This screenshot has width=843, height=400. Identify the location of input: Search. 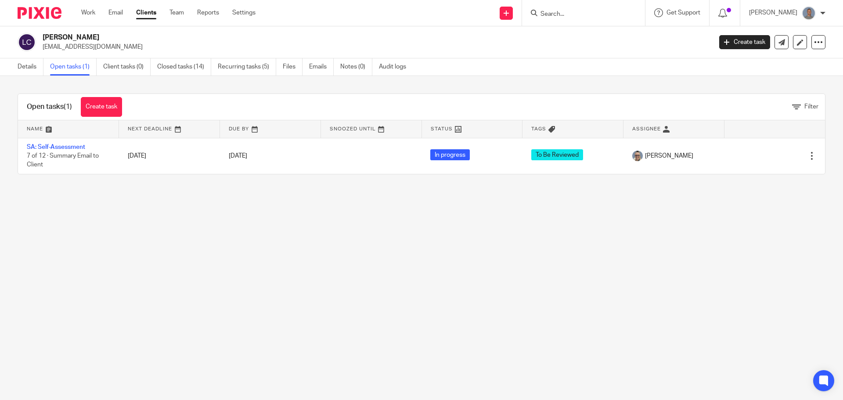
(579, 14).